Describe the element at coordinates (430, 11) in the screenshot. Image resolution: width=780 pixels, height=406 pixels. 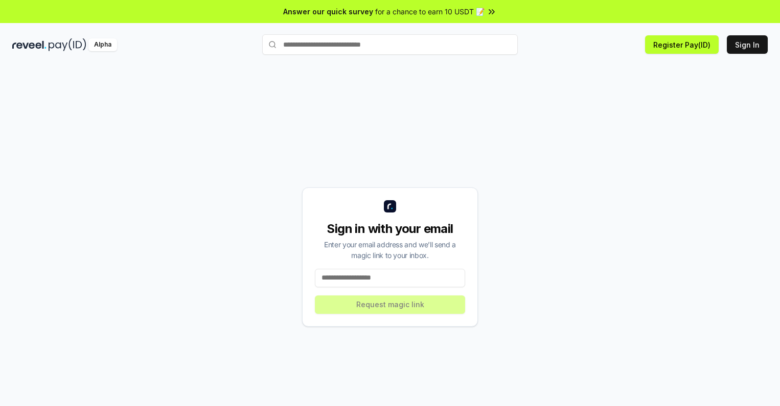
I see `span: for a chance to earn 10 USDT 📝` at that location.